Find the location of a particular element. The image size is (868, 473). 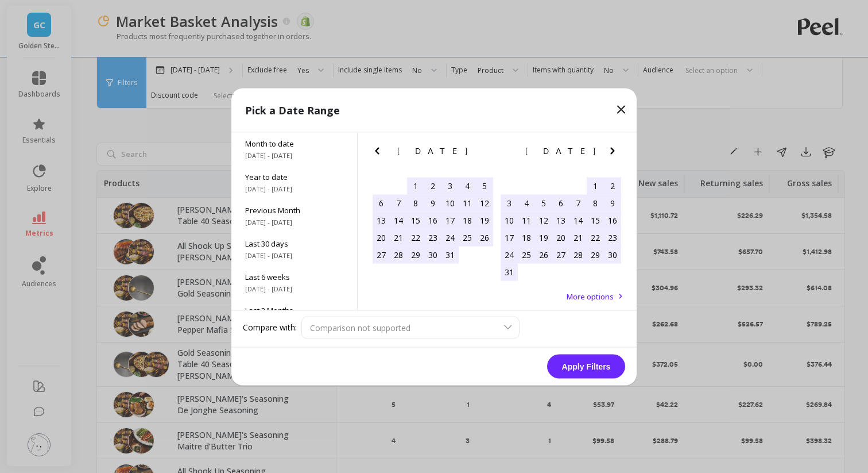

div: Choose Wednesday, July 9th, 2025 is located at coordinates (433, 203).